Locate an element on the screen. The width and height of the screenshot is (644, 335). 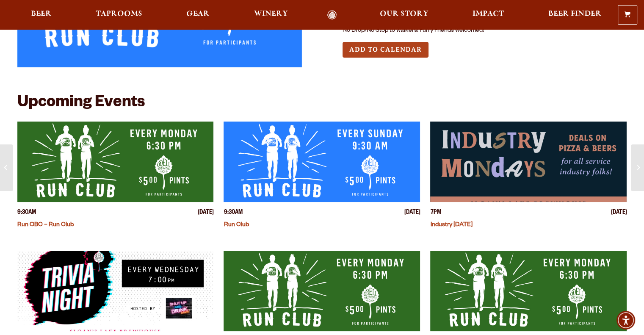
span: Winery is located at coordinates (271, 14).